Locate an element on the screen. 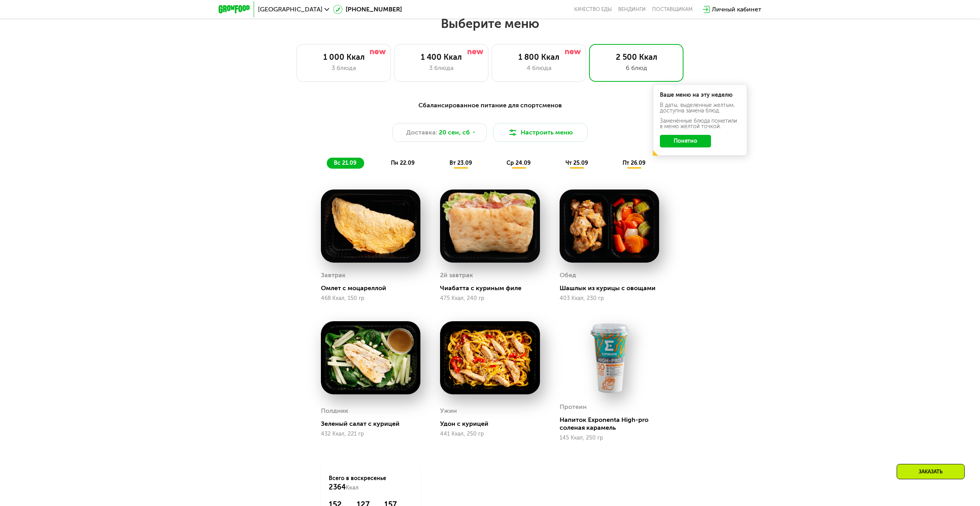  span: пт 26.09 is located at coordinates (634, 163).